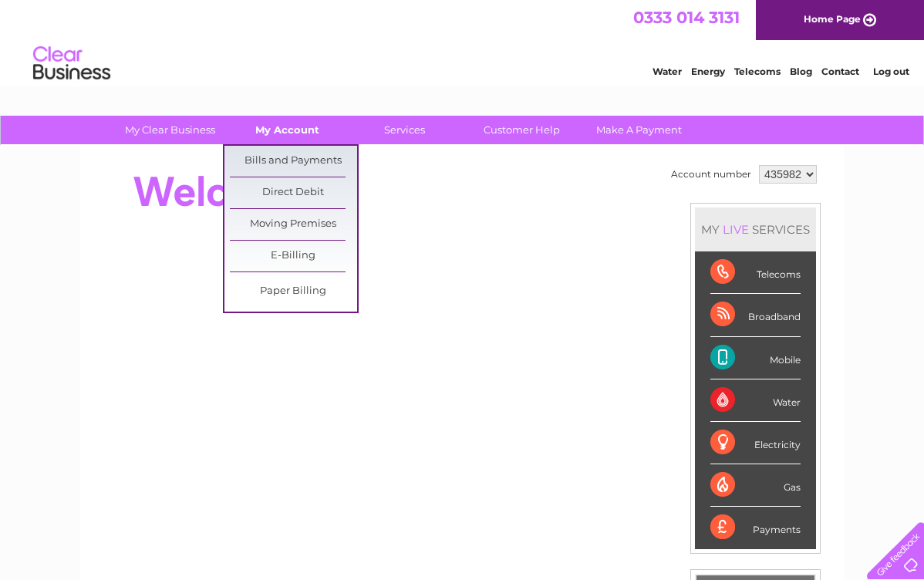  Describe the element at coordinates (755, 358) in the screenshot. I see `div: Mobile` at that location.